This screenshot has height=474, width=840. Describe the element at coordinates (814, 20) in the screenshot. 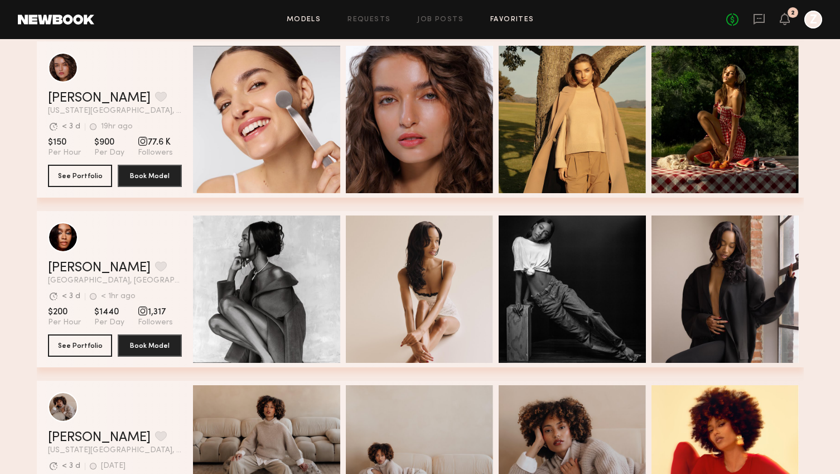

I see `a: Z` at that location.